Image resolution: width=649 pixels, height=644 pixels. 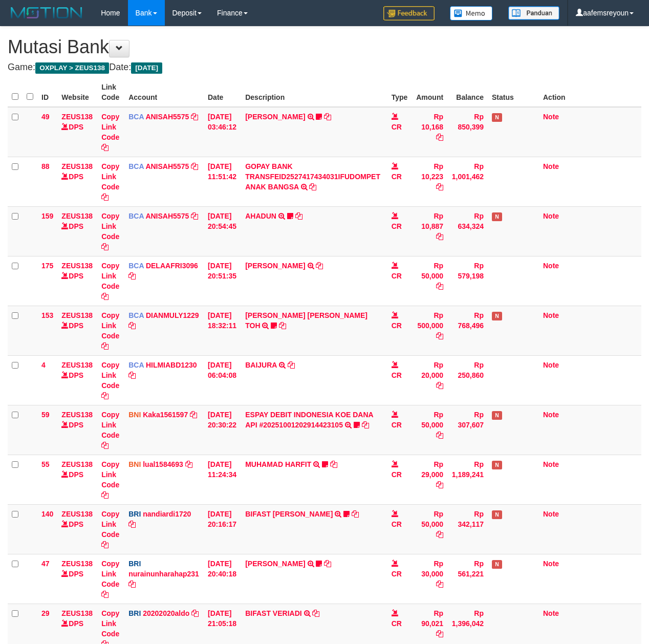 What do you see at coordinates (47, 216) in the screenshot?
I see `span: 159` at bounding box center [47, 216].